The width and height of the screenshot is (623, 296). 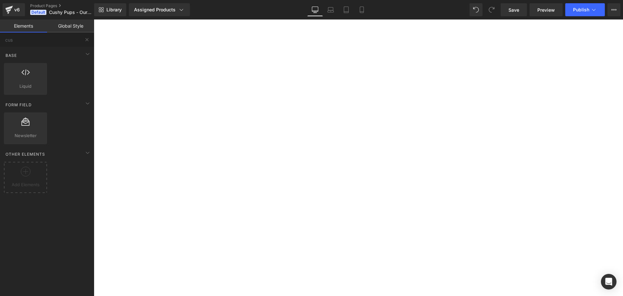 What do you see at coordinates (18, 104) in the screenshot?
I see `span: Form Field` at bounding box center [18, 104].